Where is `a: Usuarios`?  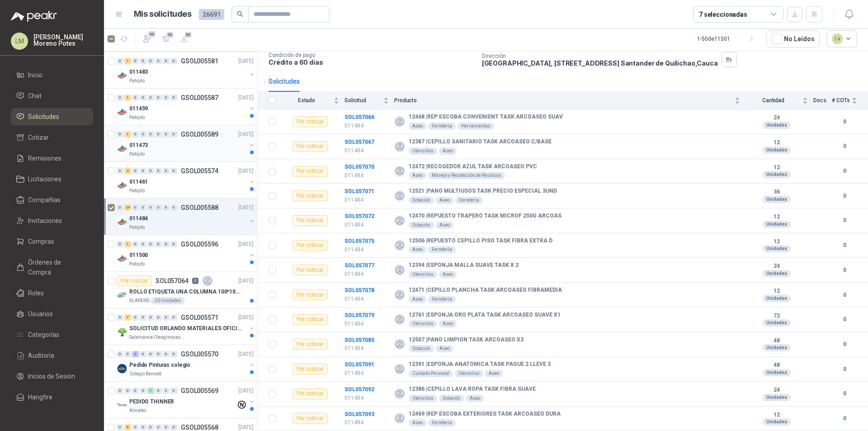 a: Usuarios is located at coordinates (52, 314).